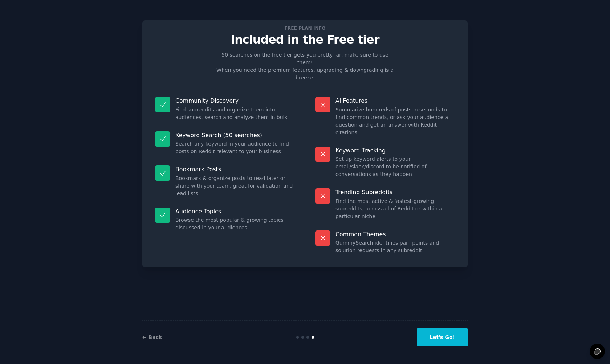 The height and width of the screenshot is (364, 610). I want to click on dd: Browse the most popular & growing topics discussed in your audiences, so click(235, 224).